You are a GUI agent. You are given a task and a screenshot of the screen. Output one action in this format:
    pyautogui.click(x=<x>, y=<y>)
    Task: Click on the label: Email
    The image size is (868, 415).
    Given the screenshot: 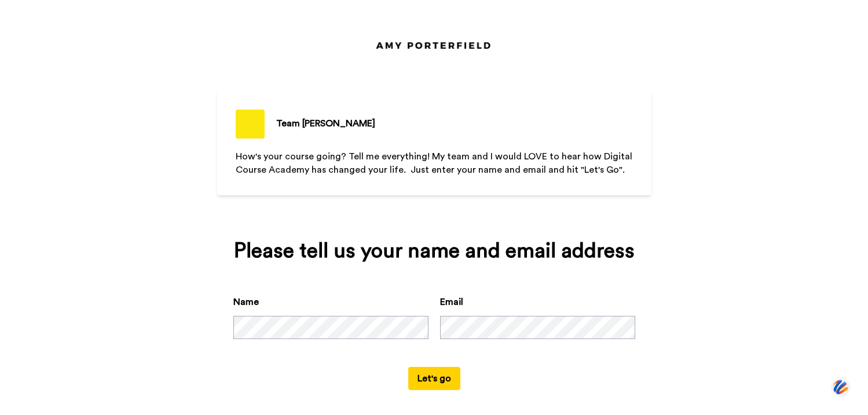 What is the action you would take?
    pyautogui.click(x=452, y=302)
    